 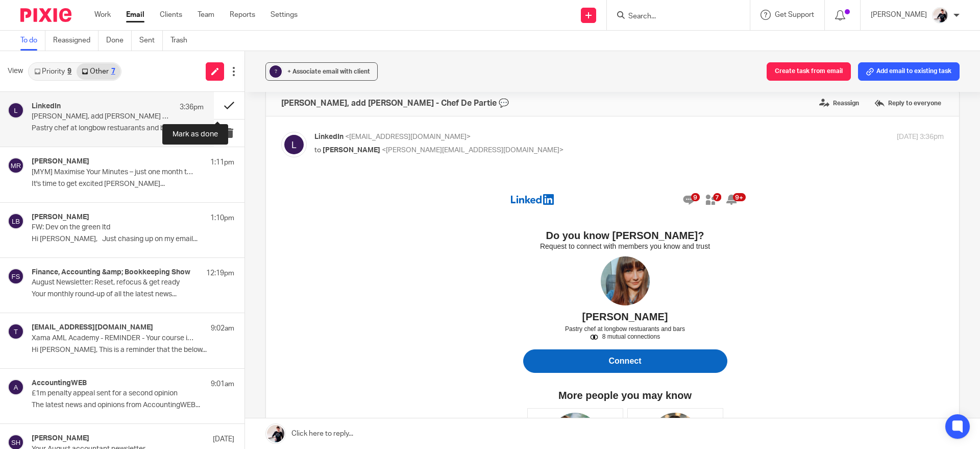 I want to click on p: Pastry chef at longbow restuarants and bars ..., so click(x=118, y=128).